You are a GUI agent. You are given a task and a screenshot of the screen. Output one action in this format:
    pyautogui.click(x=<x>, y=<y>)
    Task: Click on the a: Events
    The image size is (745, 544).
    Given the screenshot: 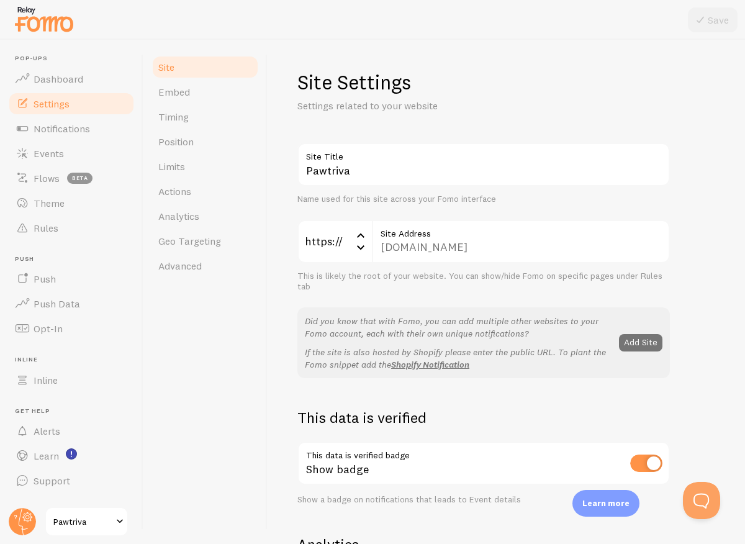 What is the action you would take?
    pyautogui.click(x=71, y=153)
    